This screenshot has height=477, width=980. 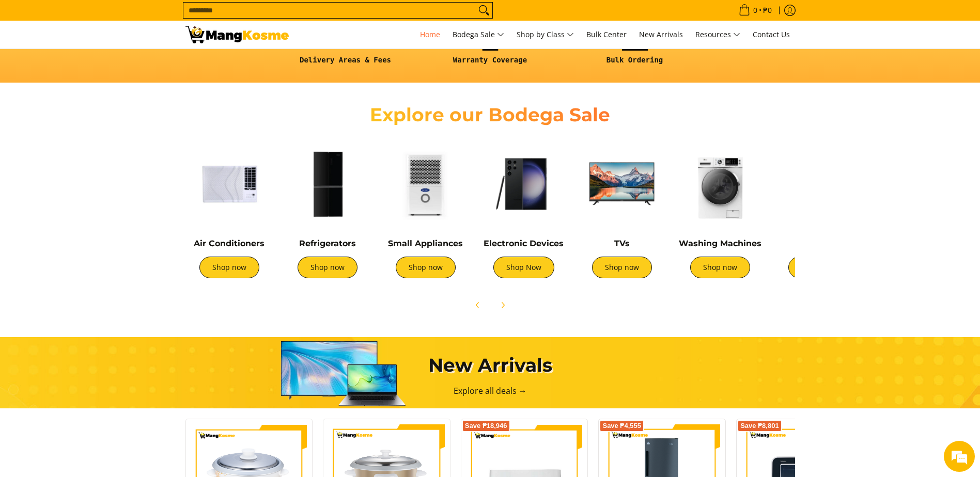 I want to click on a: Contact Us, so click(x=771, y=34).